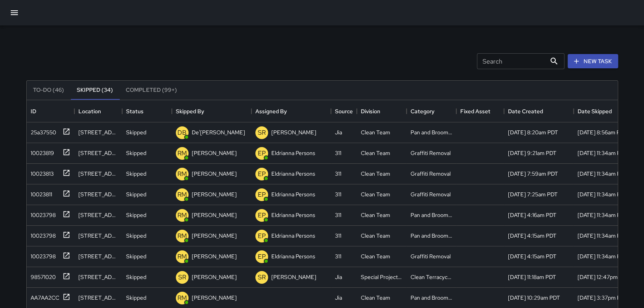 This screenshot has height=308, width=644. Describe the element at coordinates (431, 277) in the screenshot. I see `div: Clean Terracycles` at that location.